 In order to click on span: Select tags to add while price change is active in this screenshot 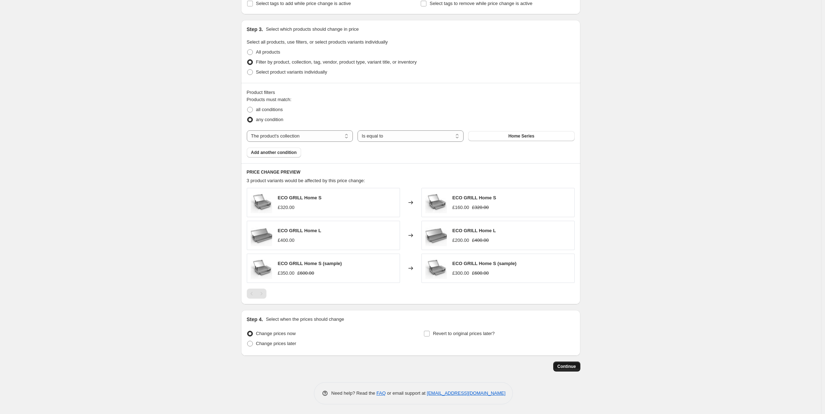, I will do `click(303, 3)`.